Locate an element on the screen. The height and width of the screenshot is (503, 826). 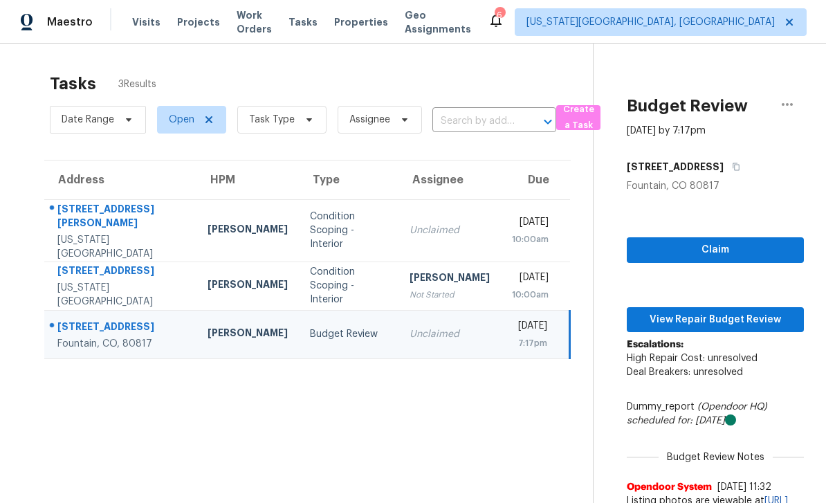
i: (Opendoor HQ) is located at coordinates (732, 407).